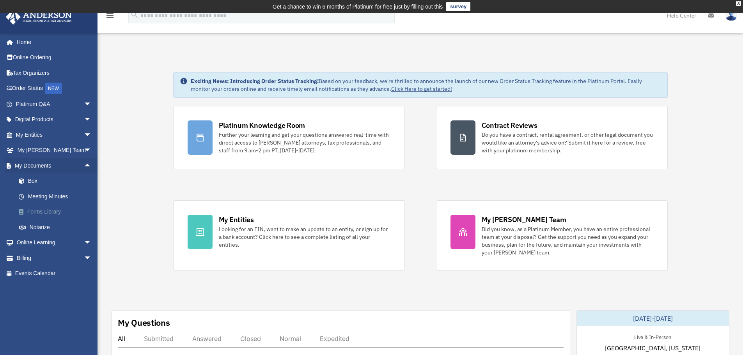  What do you see at coordinates (731, 15) in the screenshot?
I see `img: User Pic` at bounding box center [731, 15].